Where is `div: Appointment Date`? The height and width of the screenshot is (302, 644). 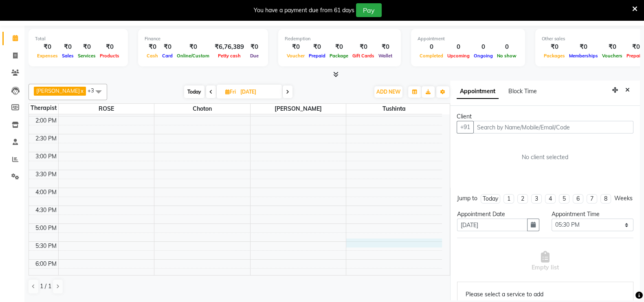 div: Appointment Date is located at coordinates (498, 214).